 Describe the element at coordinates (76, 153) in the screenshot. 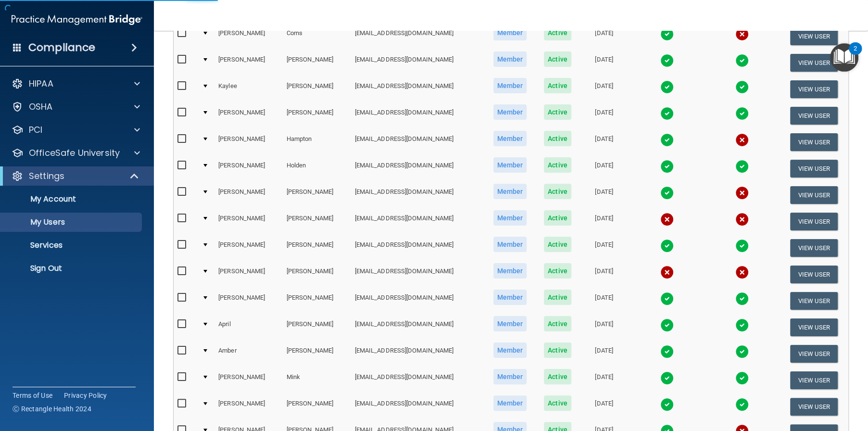

I see `a: OfficeSafe University` at that location.